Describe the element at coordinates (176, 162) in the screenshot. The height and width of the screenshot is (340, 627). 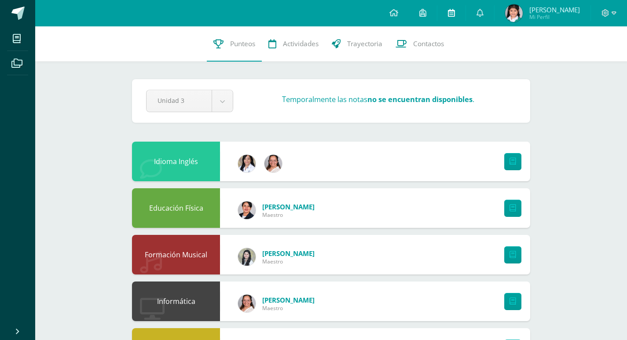
I see `div: Idioma Inglés` at that location.